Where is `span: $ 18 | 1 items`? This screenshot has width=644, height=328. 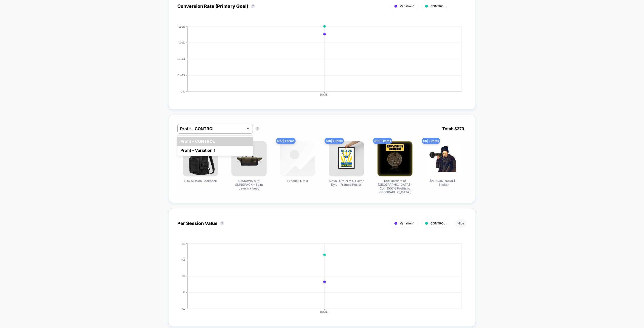
span: $ 18 | 1 items is located at coordinates (334, 141).